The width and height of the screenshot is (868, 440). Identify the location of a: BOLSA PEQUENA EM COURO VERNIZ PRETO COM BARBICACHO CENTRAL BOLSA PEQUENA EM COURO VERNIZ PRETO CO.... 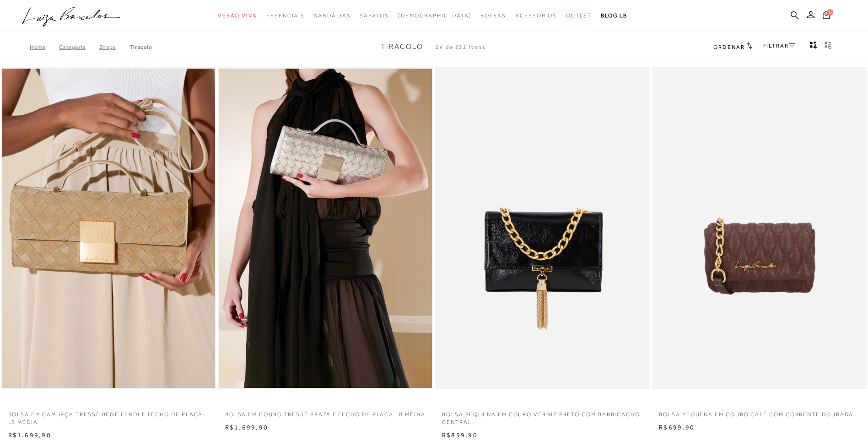
(542, 228).